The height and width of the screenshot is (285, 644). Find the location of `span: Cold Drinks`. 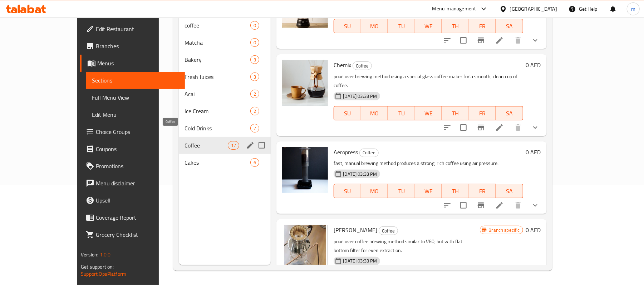

span: Cold Drinks is located at coordinates (217, 128).